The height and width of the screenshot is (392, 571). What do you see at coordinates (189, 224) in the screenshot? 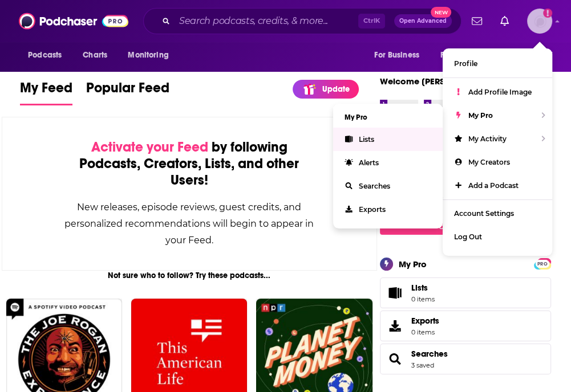
I see `div: New releases, episode reviews, guest credits, and personalized recommendations will begin to appe...` at bounding box center [189, 224].